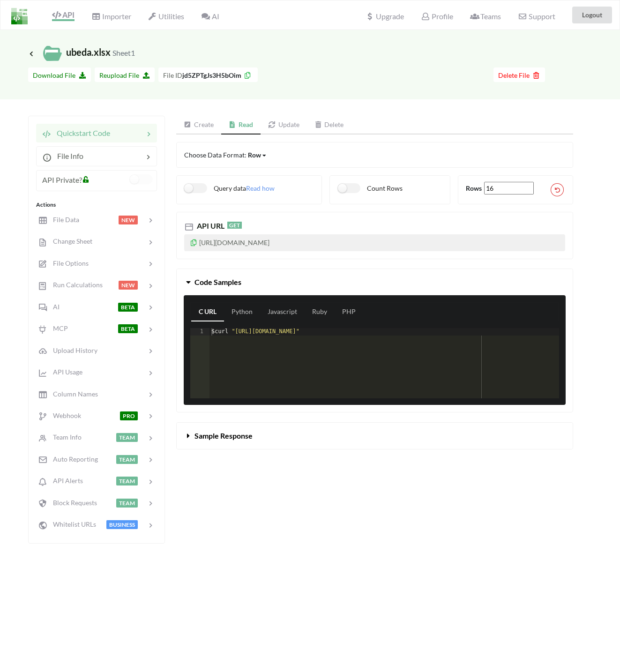  What do you see at coordinates (62, 180) in the screenshot?
I see `span: API Private?` at bounding box center [62, 180].